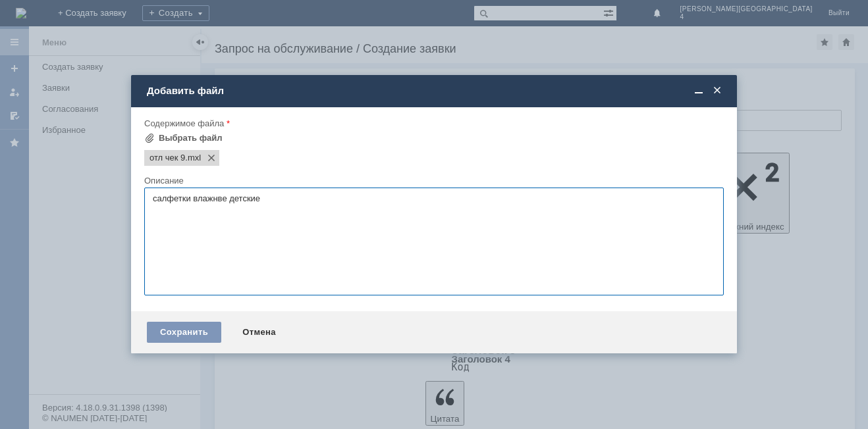  I want to click on span: Свернуть (Ctrl + M), so click(699, 90).